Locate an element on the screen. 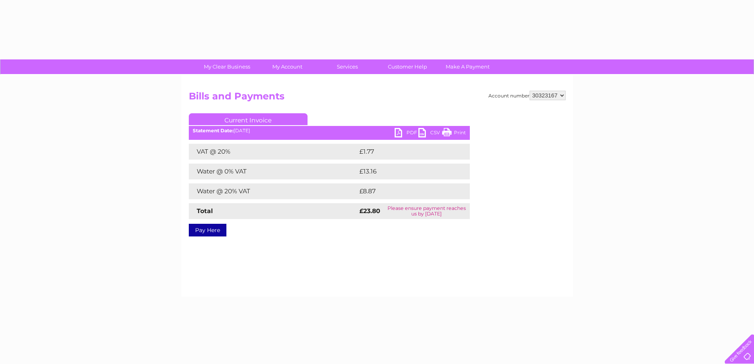 This screenshot has width=754, height=364. a: Pay Here is located at coordinates (207, 230).